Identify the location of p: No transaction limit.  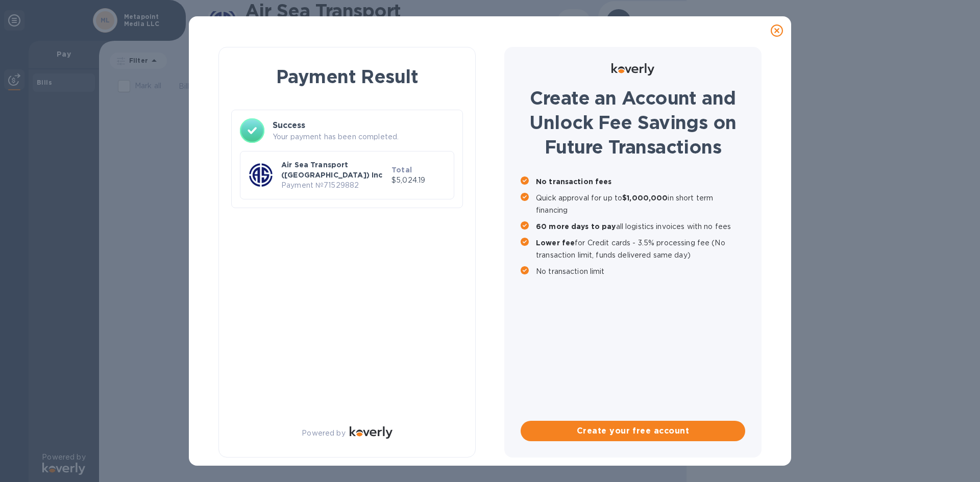
(641, 272).